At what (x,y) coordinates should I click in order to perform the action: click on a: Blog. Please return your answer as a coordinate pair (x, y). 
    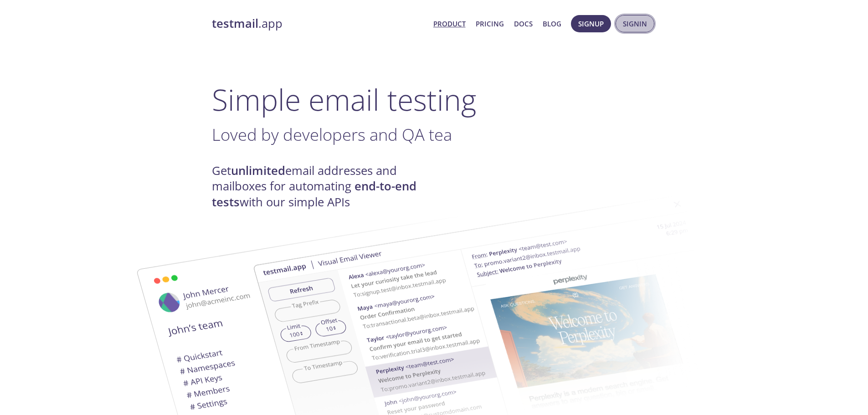
    Looking at the image, I should click on (551, 24).